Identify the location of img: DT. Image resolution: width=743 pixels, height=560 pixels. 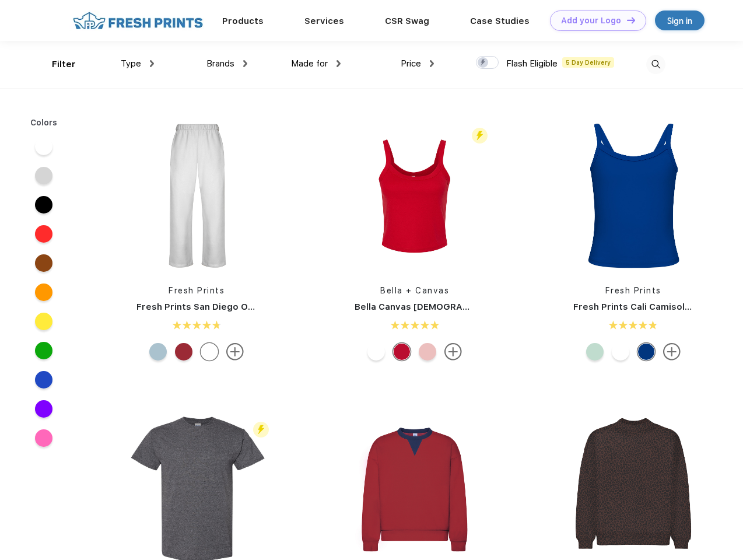
(631, 20).